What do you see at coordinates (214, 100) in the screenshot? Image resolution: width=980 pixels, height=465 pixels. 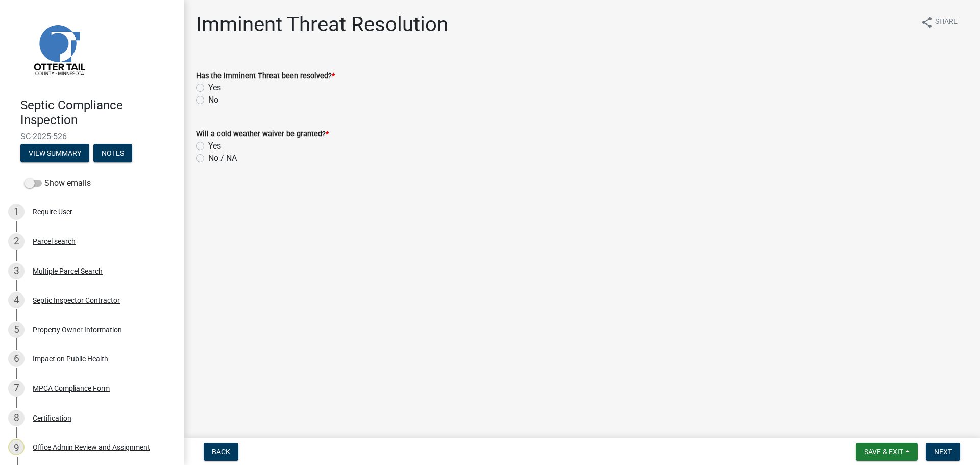 I see `label: No` at bounding box center [214, 100].